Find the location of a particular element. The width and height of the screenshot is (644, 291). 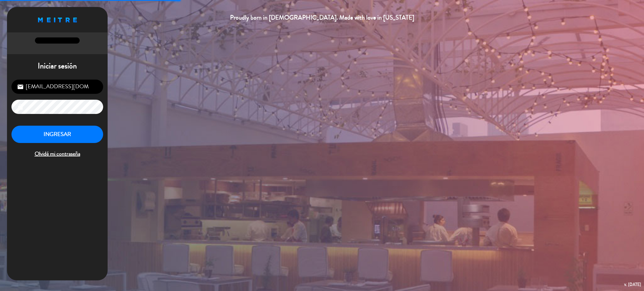

i: email is located at coordinates (20, 87).